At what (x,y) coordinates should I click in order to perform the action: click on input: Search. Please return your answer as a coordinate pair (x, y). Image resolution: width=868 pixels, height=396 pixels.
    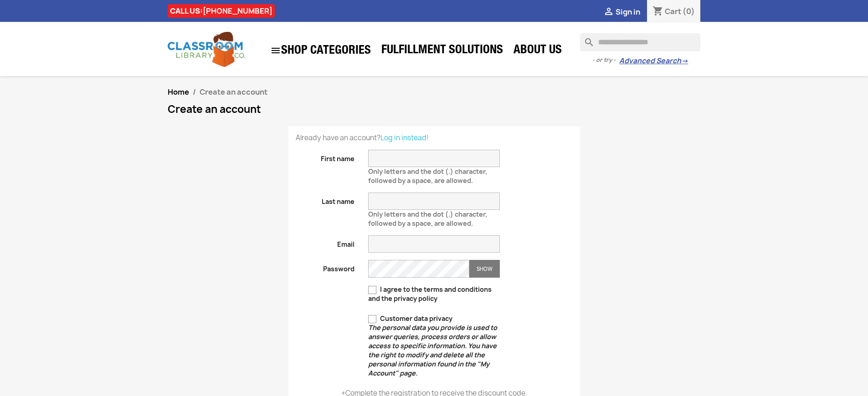
    Looking at the image, I should click on (640, 42).